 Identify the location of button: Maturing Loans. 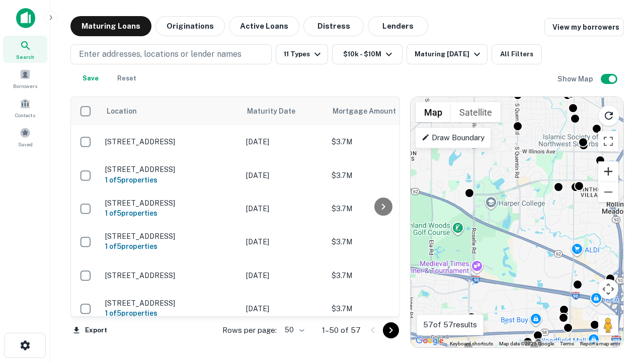
(110, 26).